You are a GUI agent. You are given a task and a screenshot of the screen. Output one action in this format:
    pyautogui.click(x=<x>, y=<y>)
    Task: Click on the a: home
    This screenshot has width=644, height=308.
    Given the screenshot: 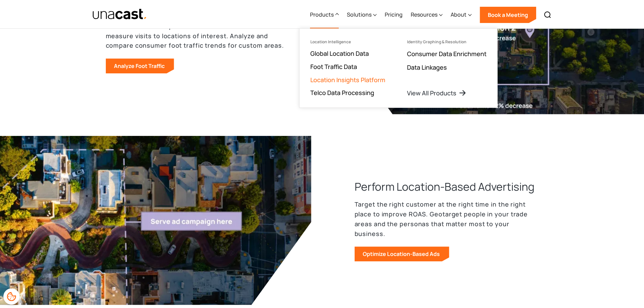 What is the action you would take?
    pyautogui.click(x=120, y=14)
    